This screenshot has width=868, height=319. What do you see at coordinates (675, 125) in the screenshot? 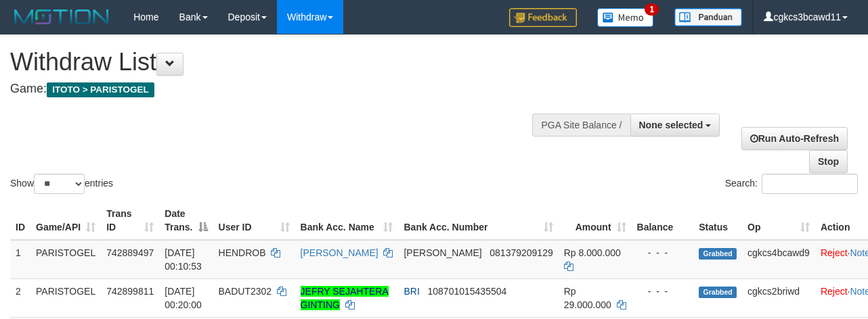
I see `button: None selected` at bounding box center [675, 125].